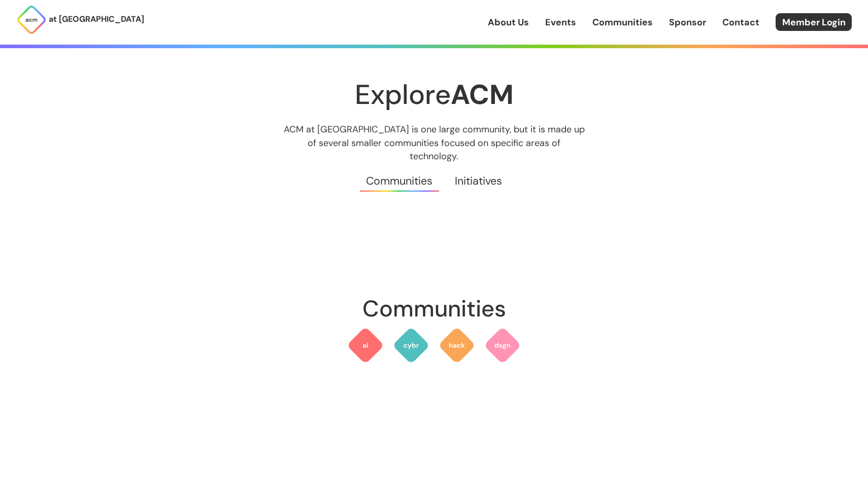 This screenshot has height=498, width=868. Describe the element at coordinates (457, 345) in the screenshot. I see `img: ACM Hack` at that location.